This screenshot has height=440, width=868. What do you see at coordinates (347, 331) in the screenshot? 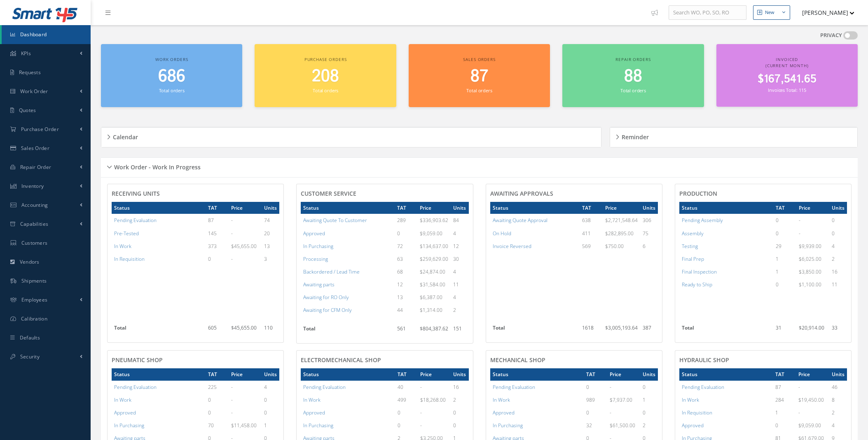
I see `th: Total` at bounding box center [347, 331].